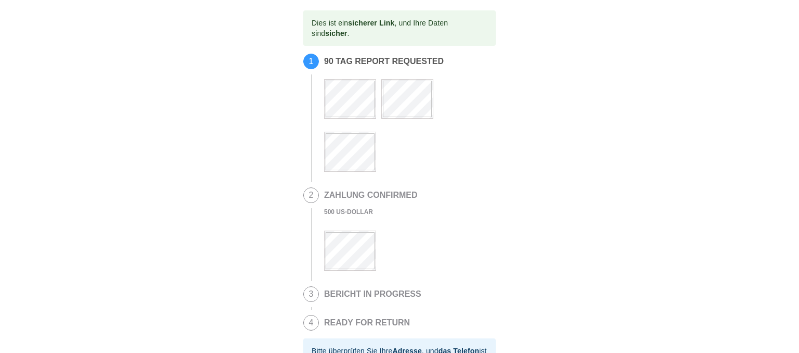 This screenshot has width=799, height=353. What do you see at coordinates (372, 294) in the screenshot?
I see `h2: BERICHT IN PROGRESS` at bounding box center [372, 294].